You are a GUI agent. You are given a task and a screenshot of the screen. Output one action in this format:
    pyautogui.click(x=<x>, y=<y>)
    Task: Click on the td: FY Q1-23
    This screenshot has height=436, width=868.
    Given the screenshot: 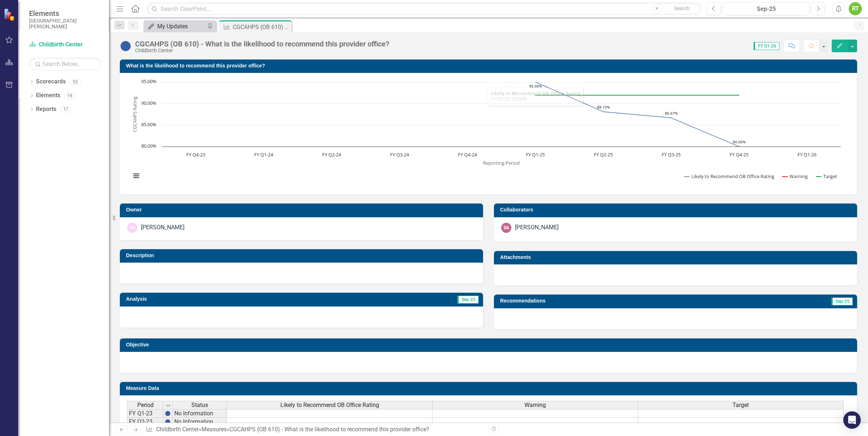 What is the action you would take?
    pyautogui.click(x=145, y=413)
    